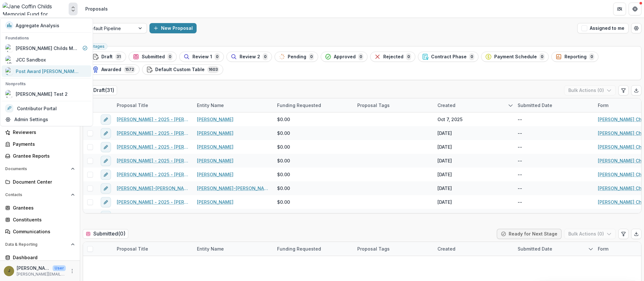 This screenshot has height=281, width=644. I want to click on span: Review 1, so click(202, 57).